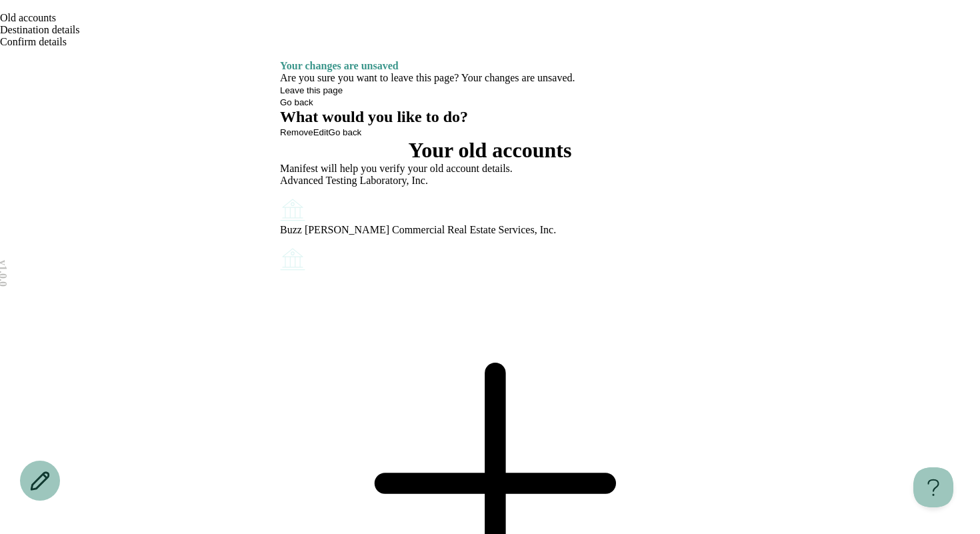 This screenshot has height=534, width=980. I want to click on button: Leave this page, so click(311, 90).